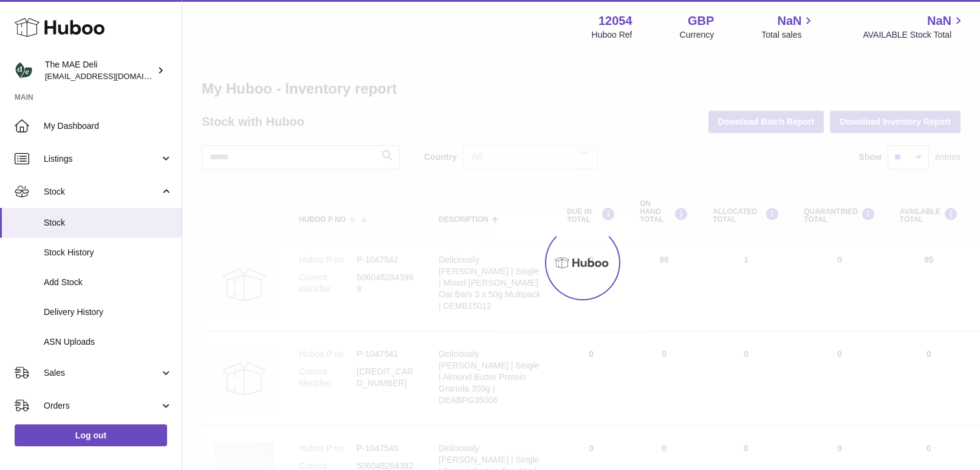 The width and height of the screenshot is (980, 470). I want to click on a: NaN Total sales, so click(788, 27).